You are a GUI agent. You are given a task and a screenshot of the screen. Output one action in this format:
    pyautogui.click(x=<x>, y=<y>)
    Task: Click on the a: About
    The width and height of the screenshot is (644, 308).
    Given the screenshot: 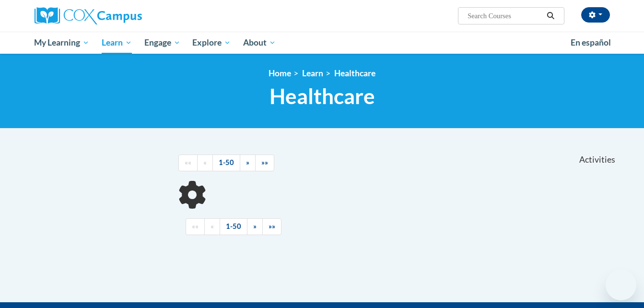 What is the action you would take?
    pyautogui.click(x=260, y=42)
    